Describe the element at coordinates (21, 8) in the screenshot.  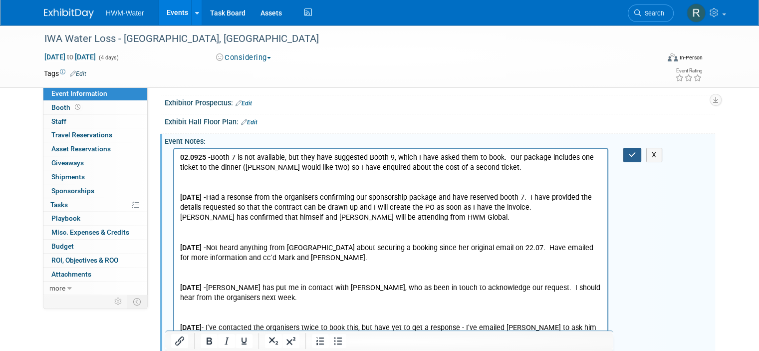
I see `b: 02.0925 -` at that location.